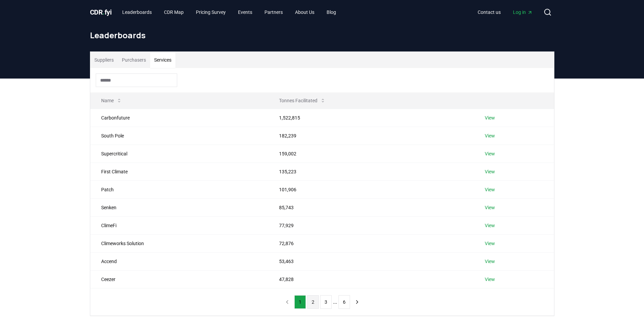  I want to click on td: Senken, so click(179, 208).